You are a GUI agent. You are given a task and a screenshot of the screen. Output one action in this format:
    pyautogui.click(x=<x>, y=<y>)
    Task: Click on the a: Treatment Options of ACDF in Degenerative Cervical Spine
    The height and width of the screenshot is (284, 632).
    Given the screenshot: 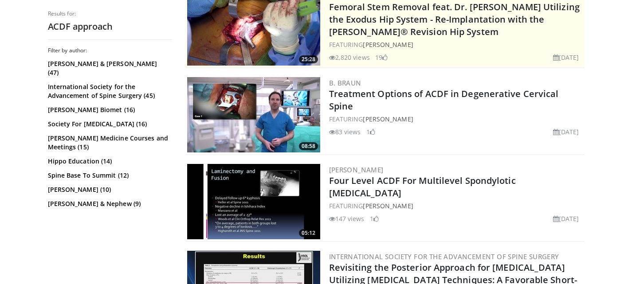 What is the action you would take?
    pyautogui.click(x=444, y=100)
    